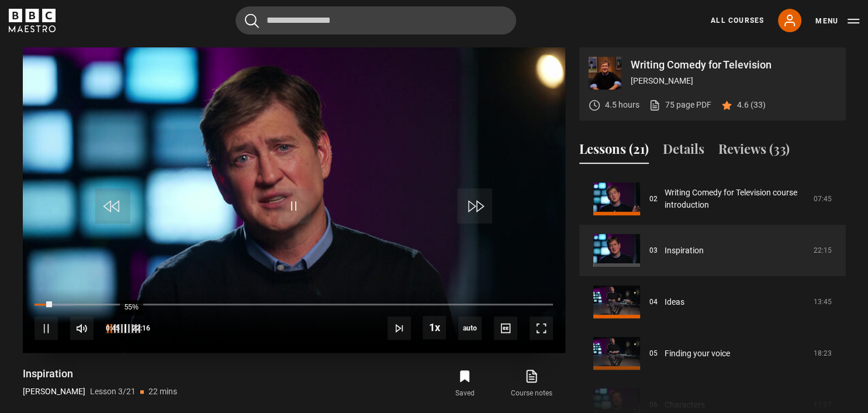  I want to click on p: Lesson 3/21, so click(112, 391).